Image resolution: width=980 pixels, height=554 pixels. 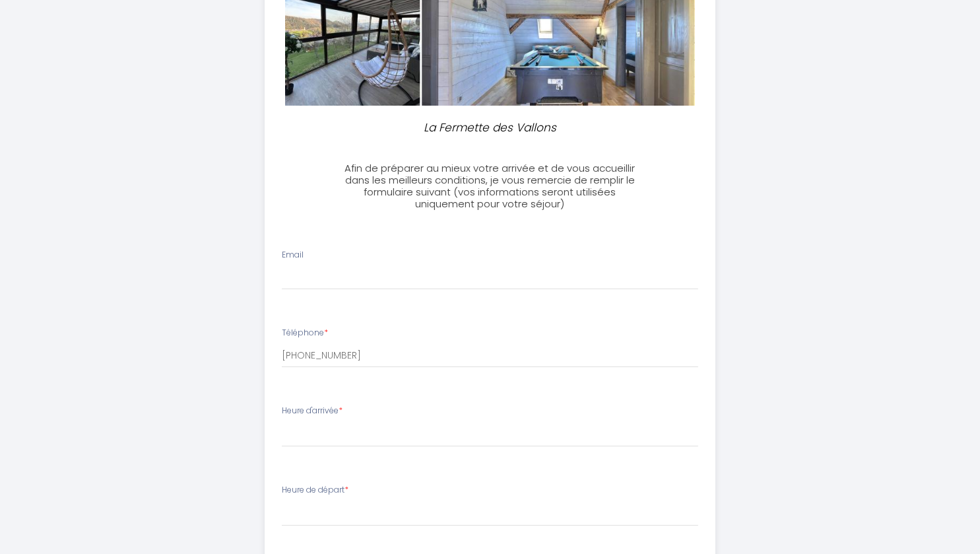 What do you see at coordinates (490, 186) in the screenshot?
I see `h3: Afin de préparer au mieux votre arrivée et de vous accueillir dans les meilleurs conditions, je v...` at bounding box center [490, 186].